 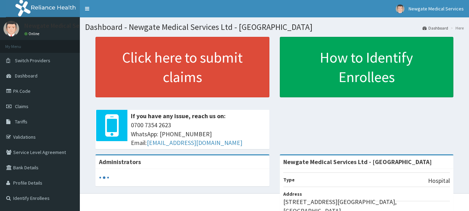 I want to click on p: Hospital, so click(x=439, y=181).